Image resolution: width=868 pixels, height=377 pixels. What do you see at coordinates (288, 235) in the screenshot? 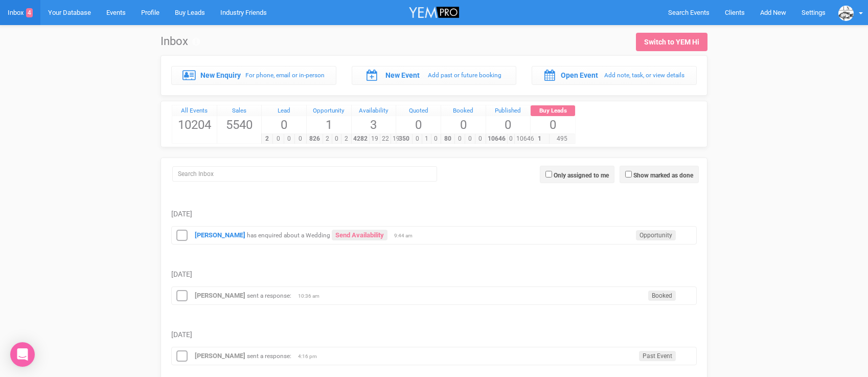
I see `small: has enquired about a Wedding` at bounding box center [288, 235].